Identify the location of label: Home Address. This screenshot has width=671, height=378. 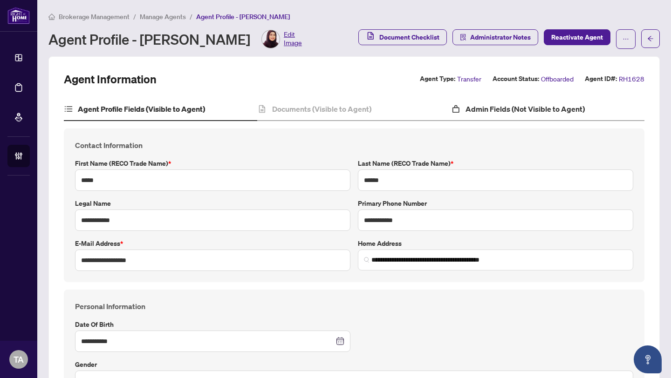
(495, 244).